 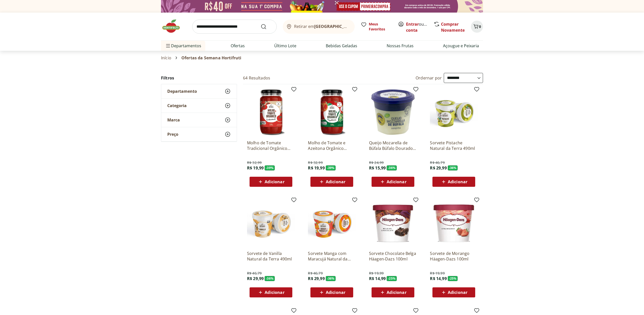 I want to click on span: Categoria, so click(x=177, y=106).